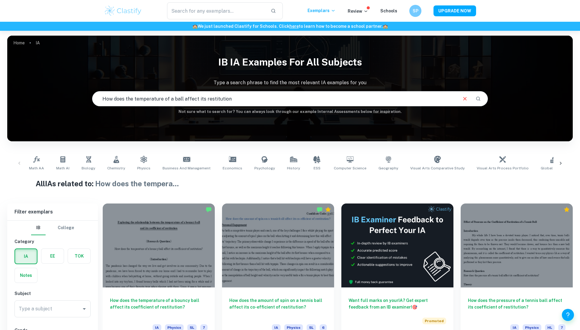 This screenshot has height=330, width=580. Describe the element at coordinates (389, 11) in the screenshot. I see `a: Schools` at that location.